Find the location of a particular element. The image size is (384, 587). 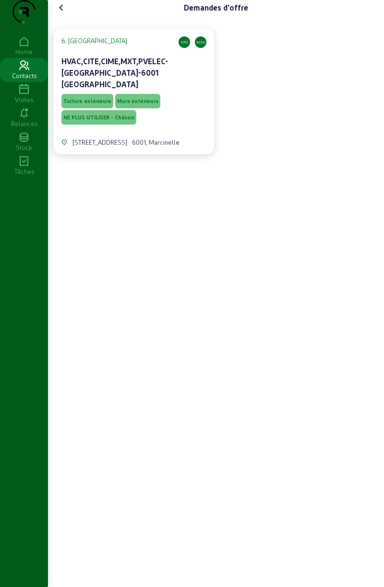

div: PPO is located at coordinates (184, 42).